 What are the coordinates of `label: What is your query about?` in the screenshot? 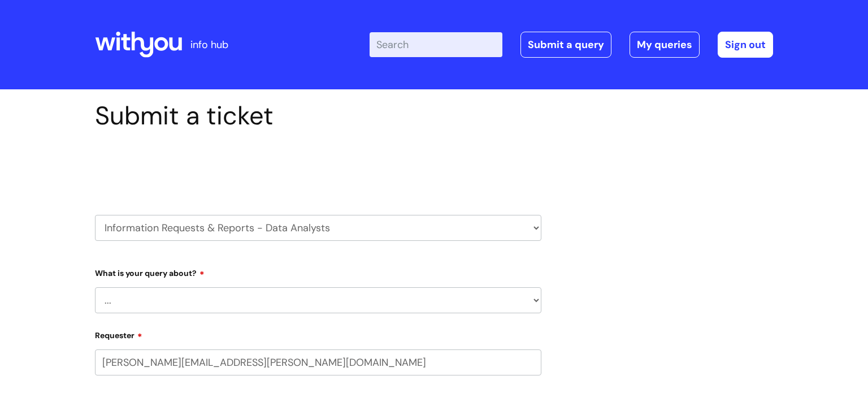 It's located at (318, 272).